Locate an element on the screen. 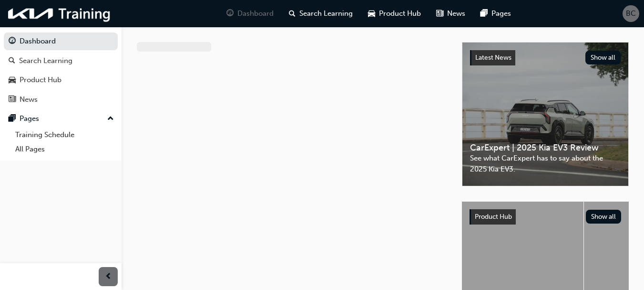 This screenshot has width=644, height=290. a: car-iconProduct Hub is located at coordinates (395, 13).